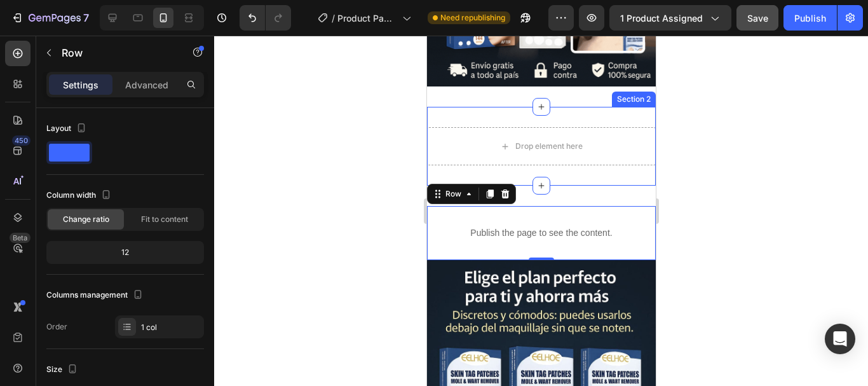 This screenshot has height=386, width=868. What do you see at coordinates (116, 52) in the screenshot?
I see `p: Row` at bounding box center [116, 52].